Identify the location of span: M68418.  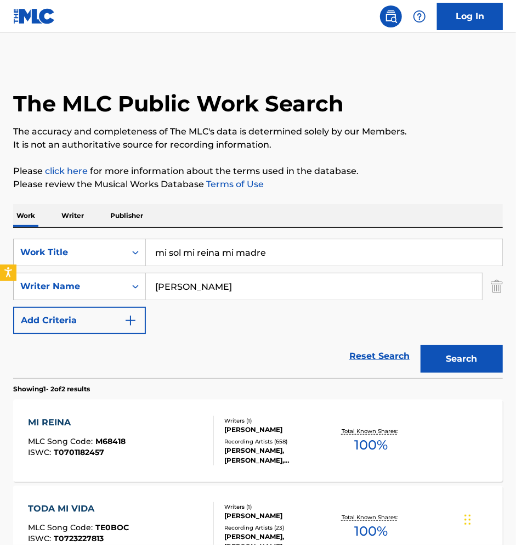
(110, 441).